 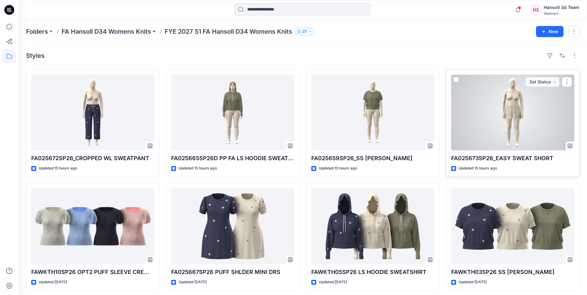 I want to click on h4: Styles, so click(x=35, y=56).